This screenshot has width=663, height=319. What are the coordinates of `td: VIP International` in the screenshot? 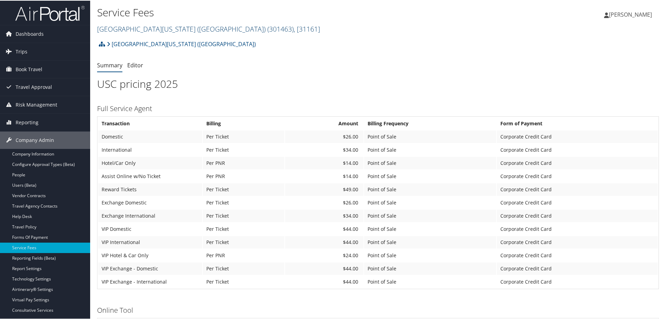 It's located at (150, 241).